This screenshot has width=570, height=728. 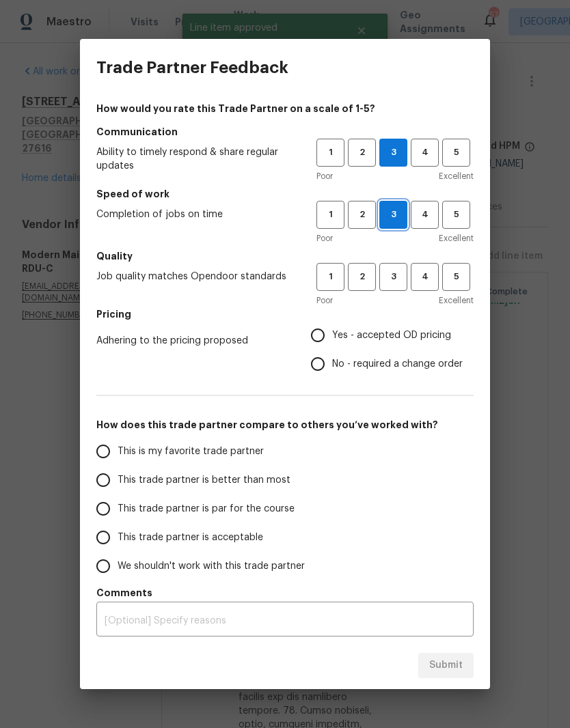 What do you see at coordinates (195, 214) in the screenshot?
I see `span: Completion of jobs on time` at bounding box center [195, 214].